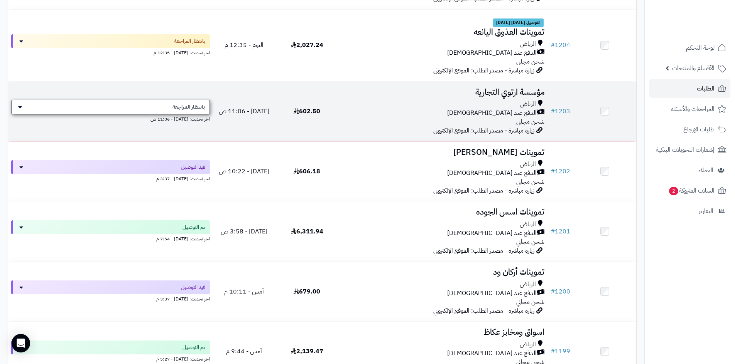  I want to click on a: لوحة التحكم, so click(690, 48).